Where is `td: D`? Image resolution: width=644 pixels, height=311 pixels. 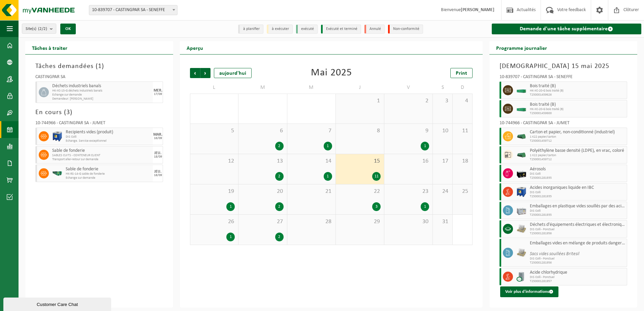
td: D is located at coordinates (462, 87).